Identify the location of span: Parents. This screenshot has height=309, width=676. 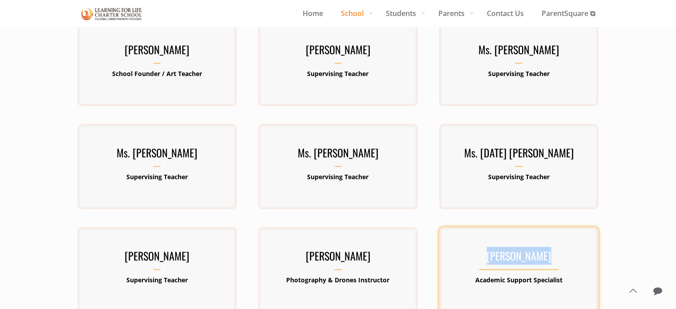
(454, 13).